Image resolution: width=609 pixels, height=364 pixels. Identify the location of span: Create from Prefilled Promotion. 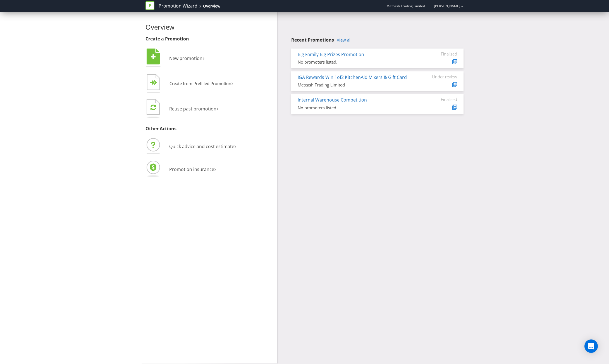
(200, 84).